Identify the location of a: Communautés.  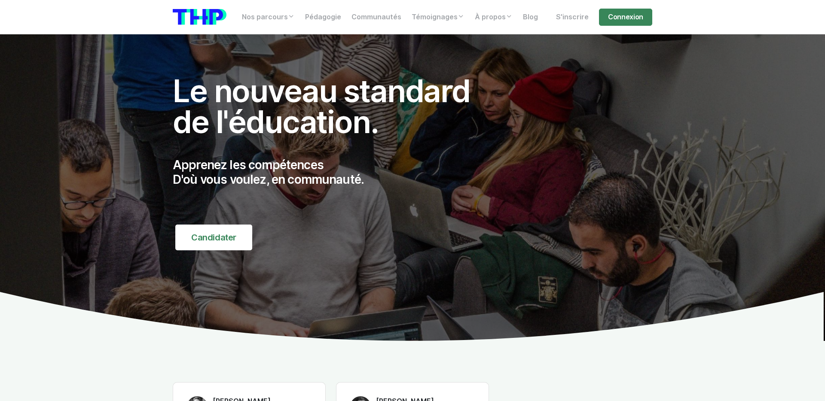
(376, 17).